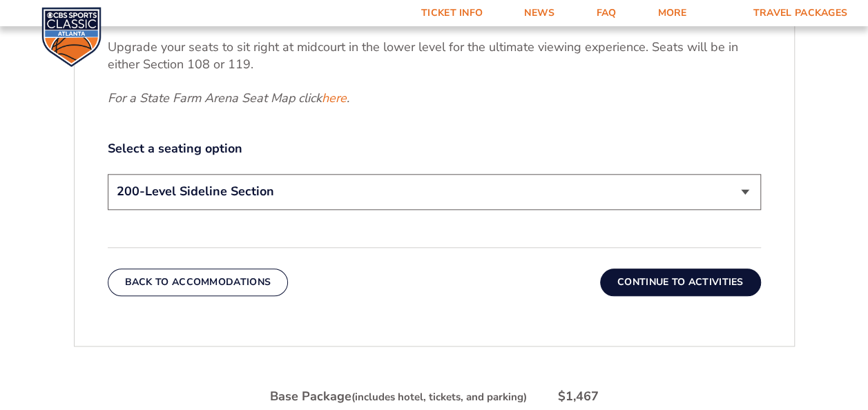 This screenshot has height=410, width=868. Describe the element at coordinates (578, 396) in the screenshot. I see `div: $1,467` at that location.